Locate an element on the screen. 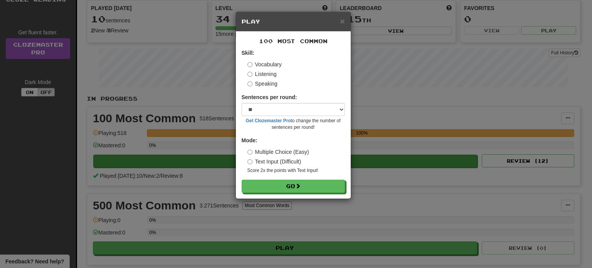 This screenshot has width=592, height=268. strong: Mode: is located at coordinates (249, 140).